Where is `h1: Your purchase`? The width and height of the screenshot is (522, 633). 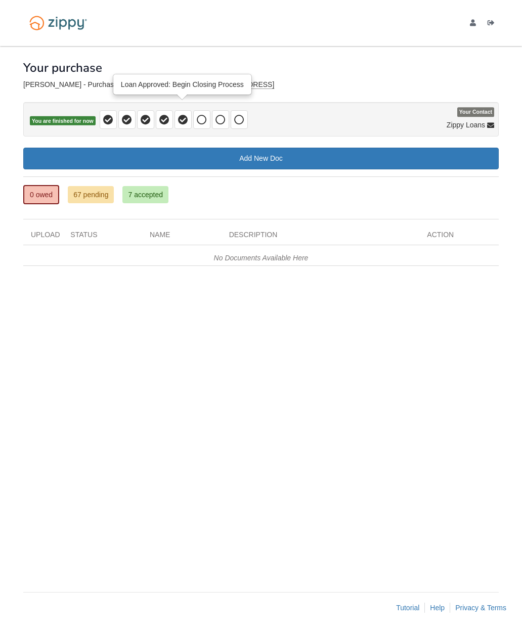 h1: Your purchase is located at coordinates (63, 68).